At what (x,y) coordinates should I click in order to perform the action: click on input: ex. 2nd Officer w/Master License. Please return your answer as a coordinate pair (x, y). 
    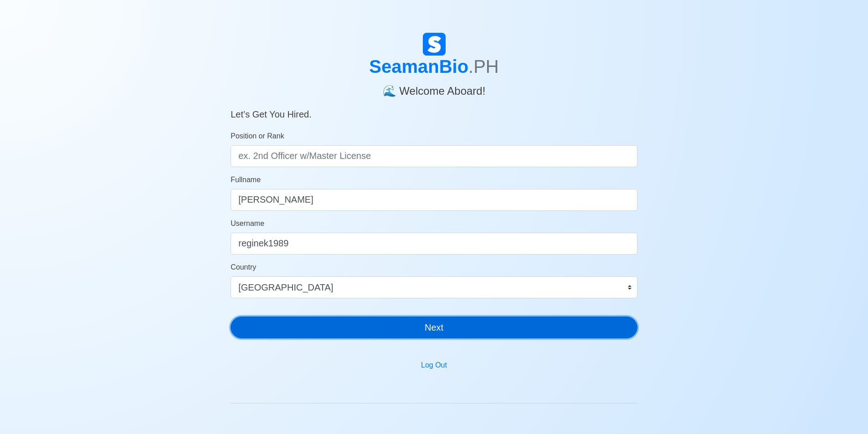
    Looking at the image, I should click on (434, 156).